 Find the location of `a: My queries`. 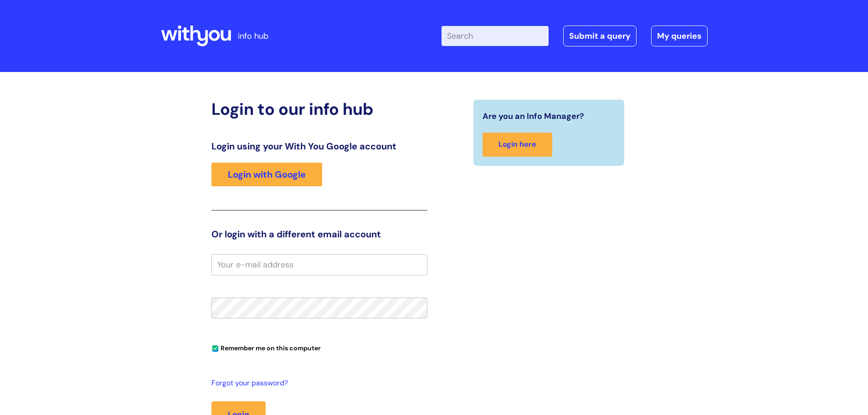

a: My queries is located at coordinates (679, 36).